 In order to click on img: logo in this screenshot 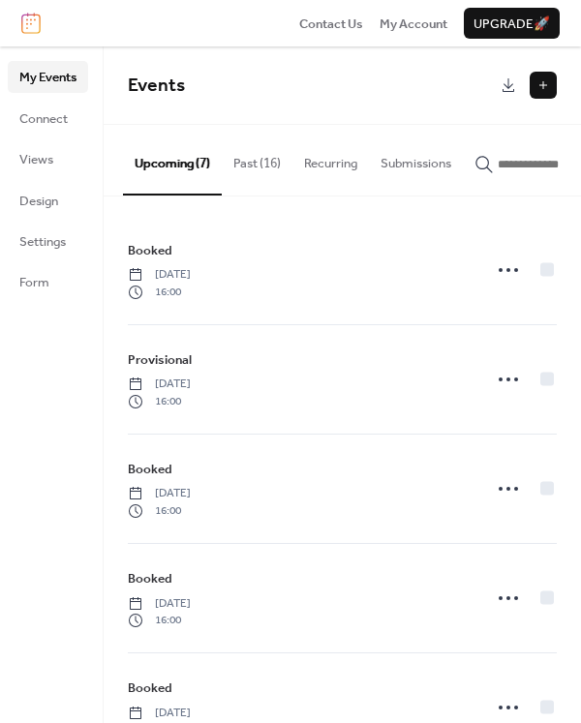, I will do `click(31, 23)`.